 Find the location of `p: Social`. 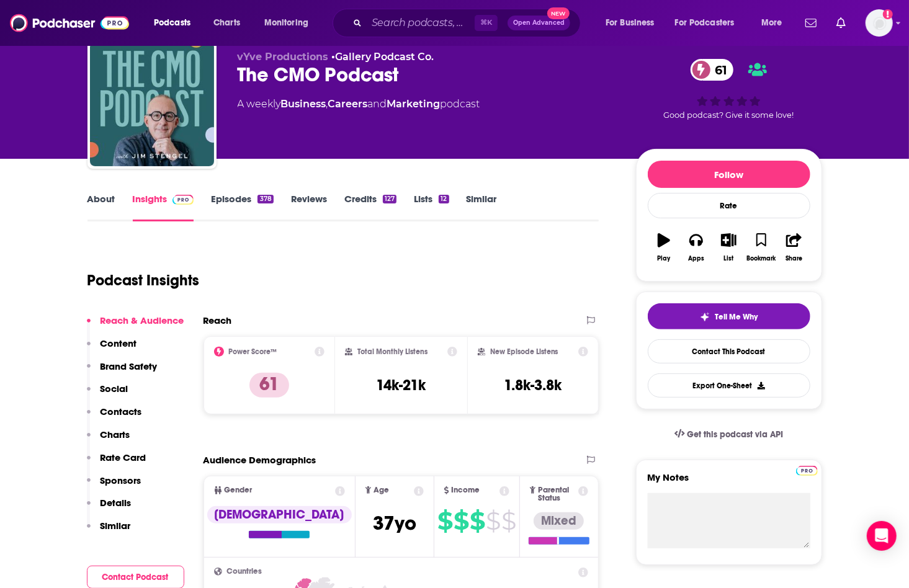

p: Social is located at coordinates (114, 388).